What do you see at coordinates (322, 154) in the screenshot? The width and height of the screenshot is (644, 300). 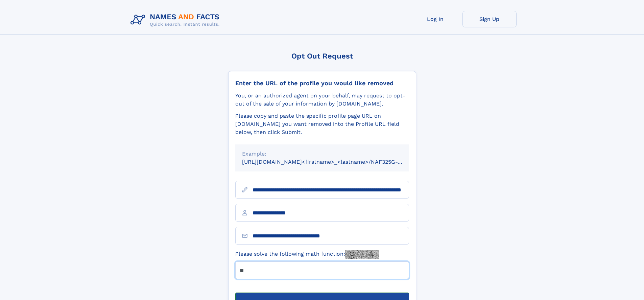 I see `div: Example:` at bounding box center [322, 154].